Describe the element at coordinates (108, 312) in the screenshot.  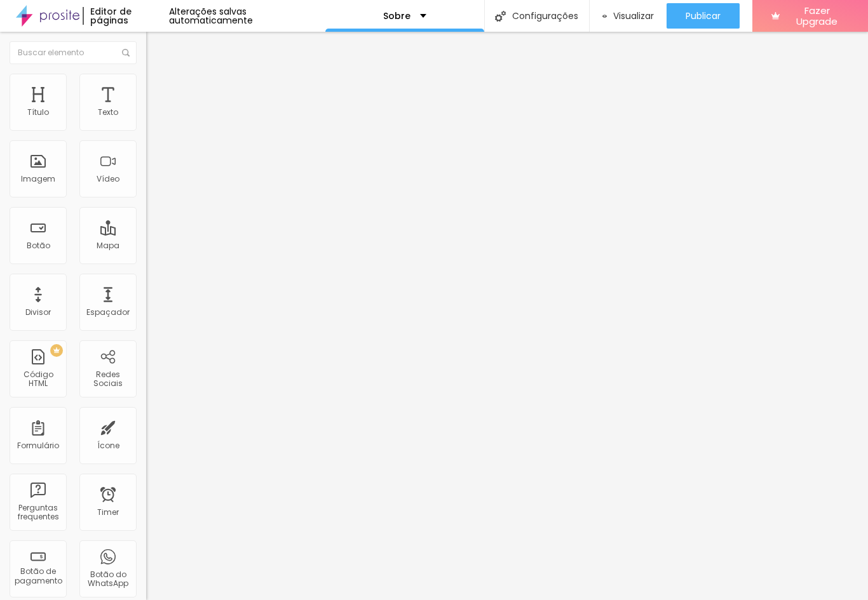
I see `div: Espaçador` at that location.